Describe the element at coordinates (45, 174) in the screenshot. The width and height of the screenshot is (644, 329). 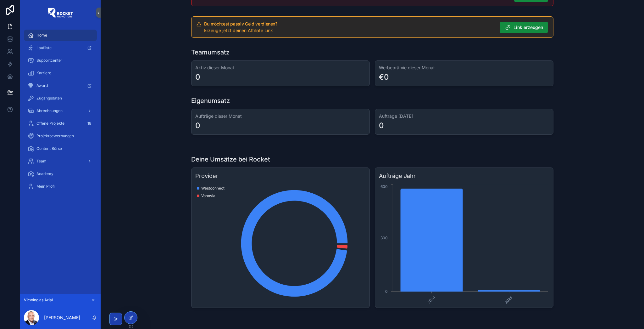
I see `span: Academy` at that location.